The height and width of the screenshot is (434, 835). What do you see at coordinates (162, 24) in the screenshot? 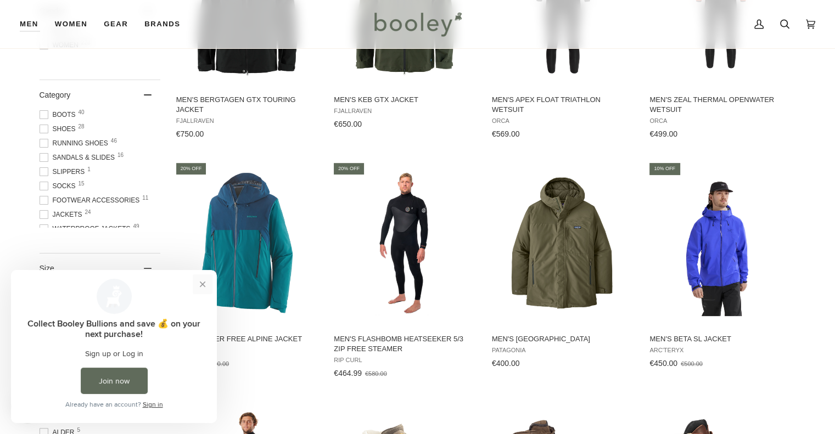
I see `span: Brands` at bounding box center [162, 24].